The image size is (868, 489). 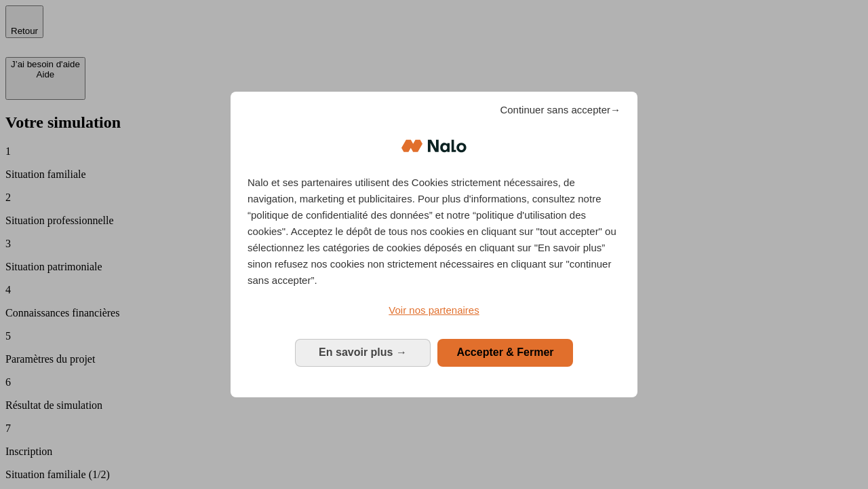 What do you see at coordinates (506, 353) in the screenshot?
I see `button: Accepter & Fermer: Accepter notre traitement des données et fermer` at bounding box center [506, 353].